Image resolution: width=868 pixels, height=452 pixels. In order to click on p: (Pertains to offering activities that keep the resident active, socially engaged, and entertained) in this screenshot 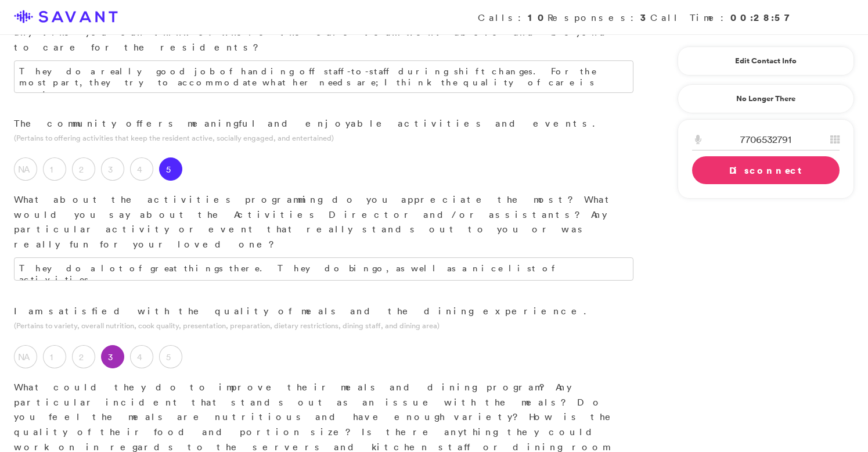, I will do `click(323, 138)`.